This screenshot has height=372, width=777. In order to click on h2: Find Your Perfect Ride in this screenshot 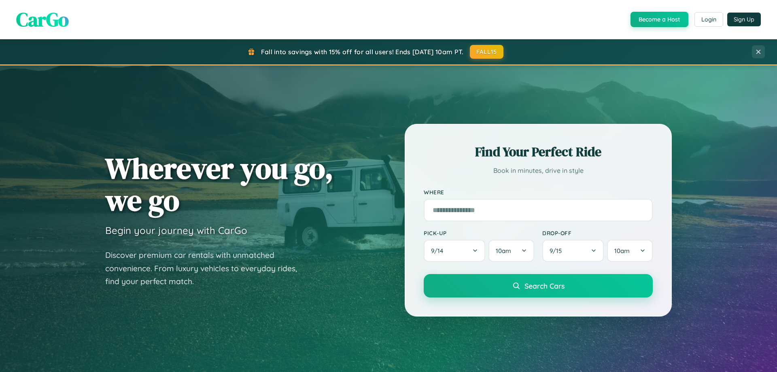, I will do `click(538, 152)`.